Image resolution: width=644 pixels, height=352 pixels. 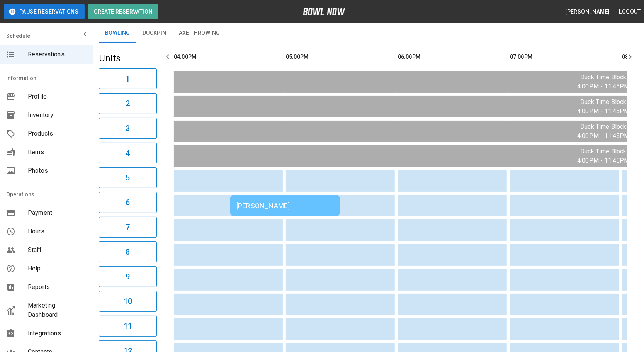 I want to click on button: 9, so click(x=128, y=276).